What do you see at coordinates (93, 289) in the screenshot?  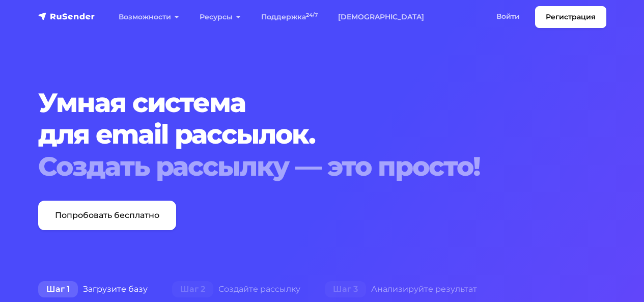 I see `div: Загрузите базу` at bounding box center [93, 289].